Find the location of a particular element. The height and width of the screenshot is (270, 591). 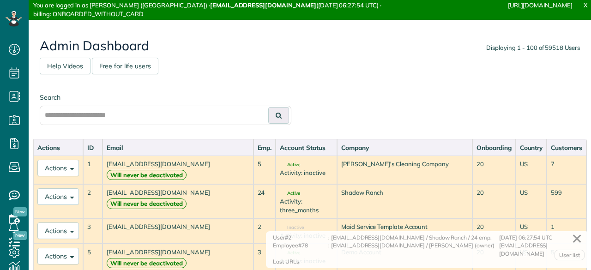

div: Email is located at coordinates (178, 148).